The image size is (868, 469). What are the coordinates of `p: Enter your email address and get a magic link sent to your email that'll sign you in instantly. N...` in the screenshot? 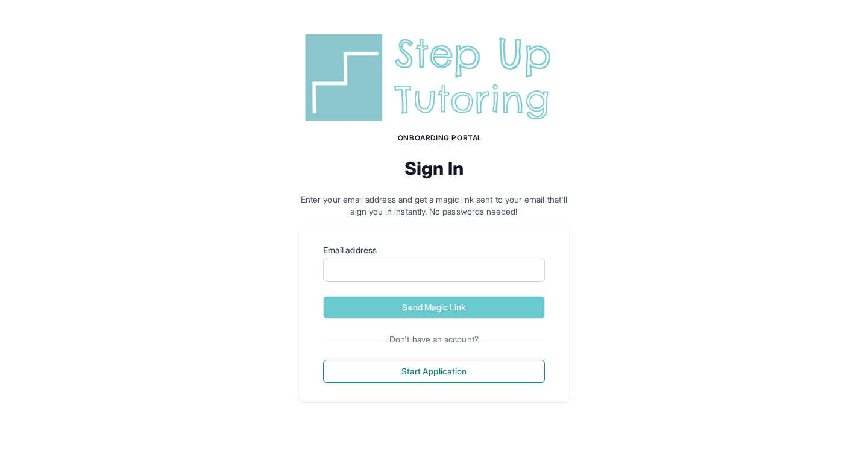 It's located at (434, 206).